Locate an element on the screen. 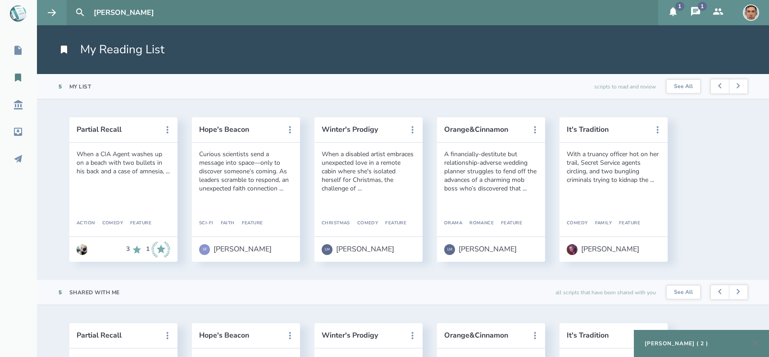 The height and width of the screenshot is (357, 769). div: Drama is located at coordinates (453, 223).